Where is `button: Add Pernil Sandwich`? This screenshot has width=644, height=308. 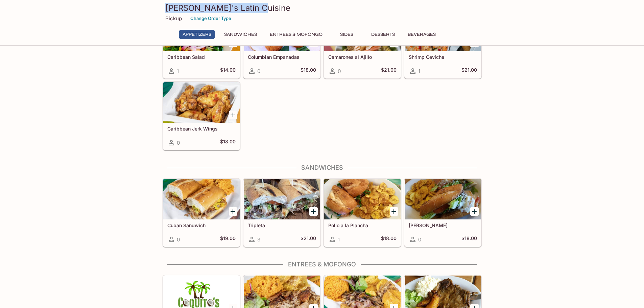 button: Add Pernil Sandwich is located at coordinates (474, 212).